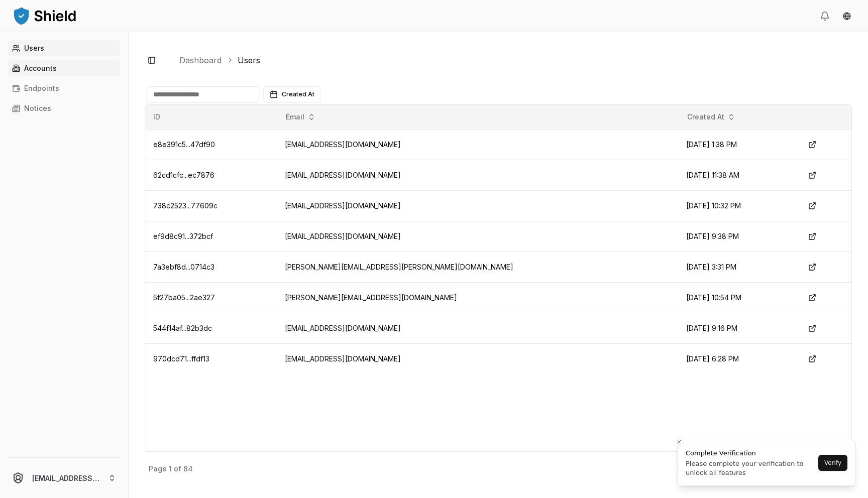  Describe the element at coordinates (177, 469) in the screenshot. I see `p: of` at that location.